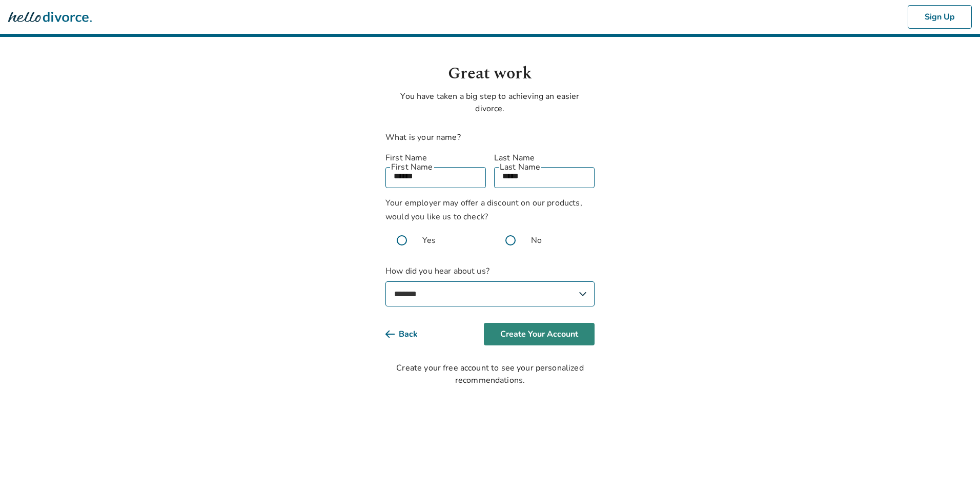 This screenshot has width=980, height=493. Describe the element at coordinates (423, 138) in the screenshot. I see `label: What is your name?` at that location.